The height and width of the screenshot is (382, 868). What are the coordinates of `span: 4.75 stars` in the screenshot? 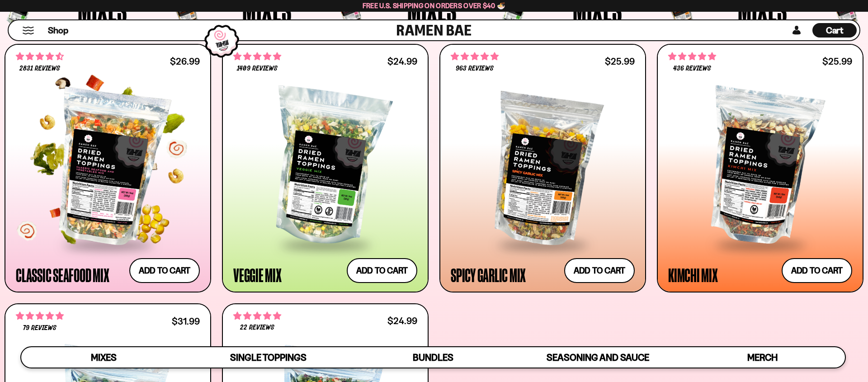 It's located at (475, 56).